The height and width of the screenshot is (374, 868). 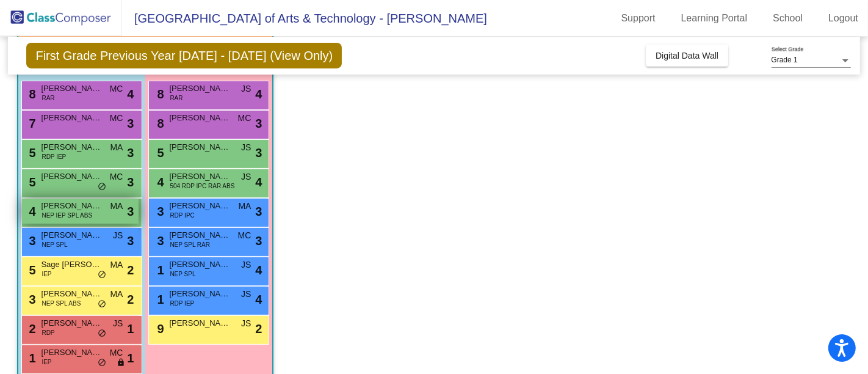 What do you see at coordinates (159, 329) in the screenshot?
I see `span: 9` at bounding box center [159, 329].